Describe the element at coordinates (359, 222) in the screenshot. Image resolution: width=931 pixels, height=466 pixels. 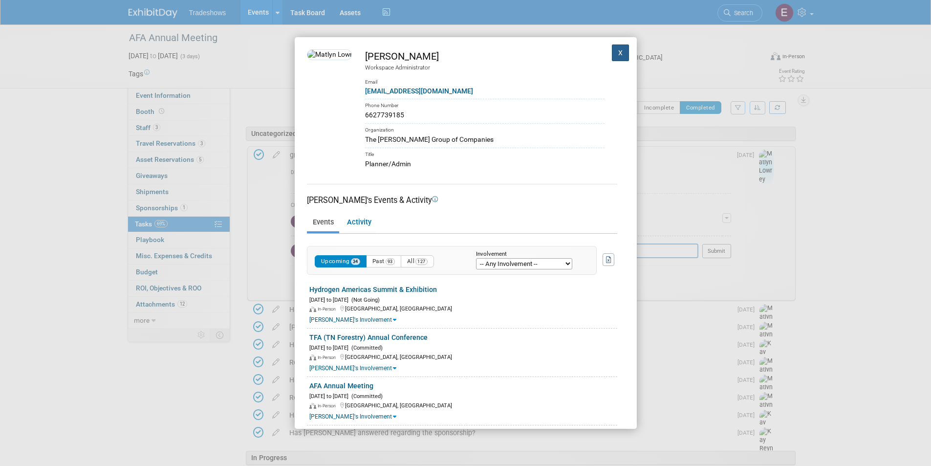
I see `a: Activity` at that location.